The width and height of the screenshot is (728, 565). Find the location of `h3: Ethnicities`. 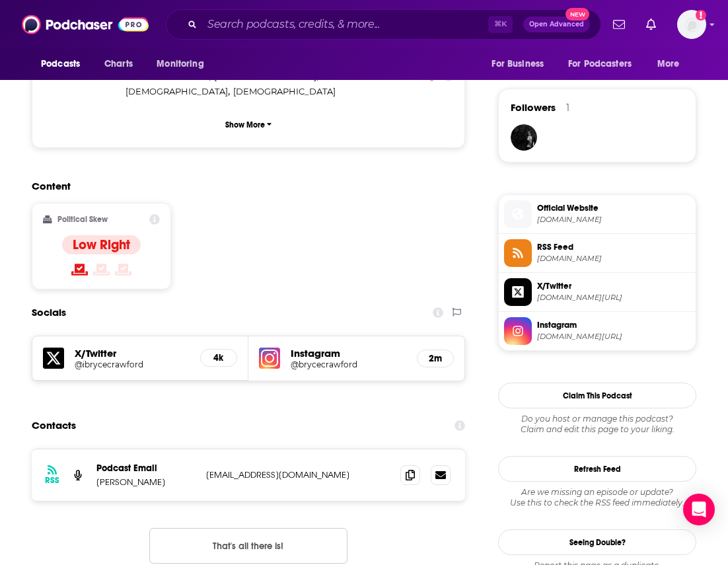

h3: Ethnicities is located at coordinates (81, 75).